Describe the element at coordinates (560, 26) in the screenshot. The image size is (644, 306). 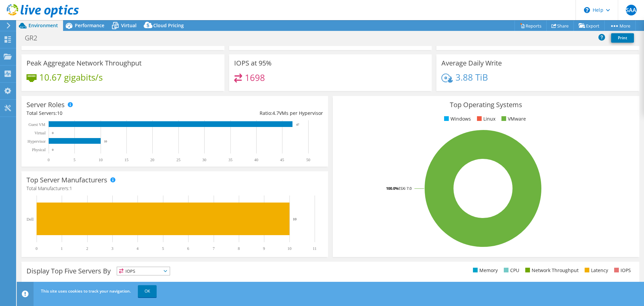
I see `a: Share` at that location.